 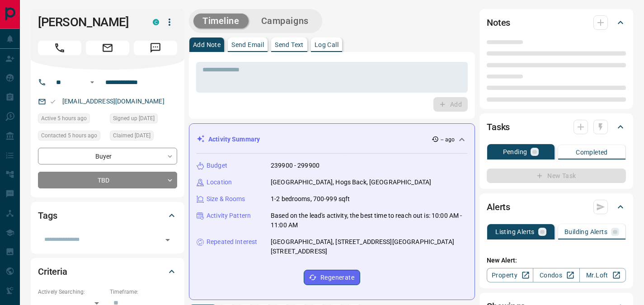 What do you see at coordinates (53, 102) in the screenshot?
I see `svg: Email Valid` at bounding box center [53, 102].